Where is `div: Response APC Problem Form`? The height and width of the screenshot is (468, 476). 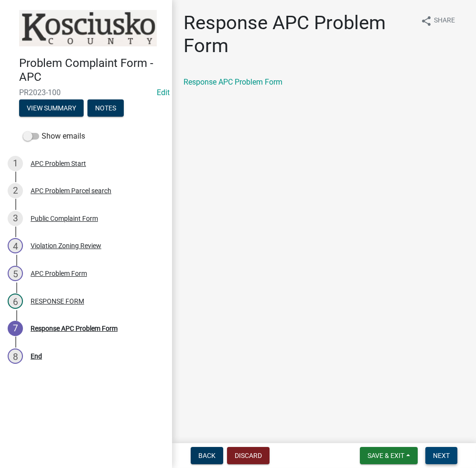
div: Response APC Problem Form is located at coordinates (74, 328).